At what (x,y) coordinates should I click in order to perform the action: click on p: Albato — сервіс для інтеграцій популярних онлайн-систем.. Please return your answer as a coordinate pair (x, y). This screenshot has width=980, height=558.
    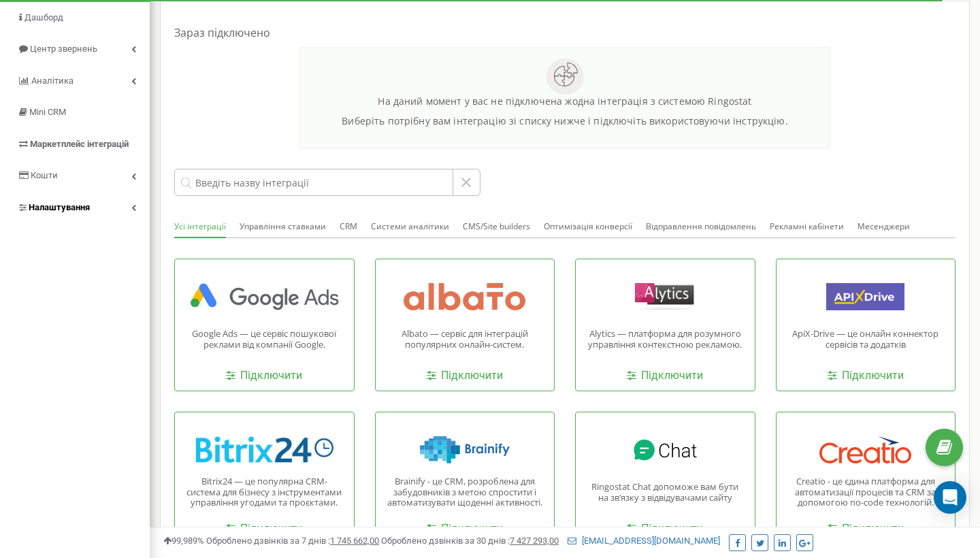
    Looking at the image, I should click on (465, 339).